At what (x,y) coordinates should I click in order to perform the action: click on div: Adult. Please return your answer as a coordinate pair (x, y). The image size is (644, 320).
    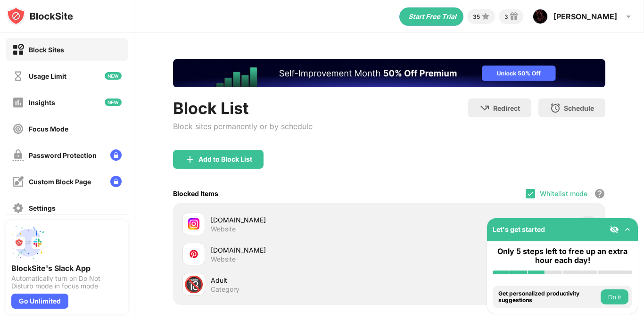
    Looking at the image, I should click on (300, 280).